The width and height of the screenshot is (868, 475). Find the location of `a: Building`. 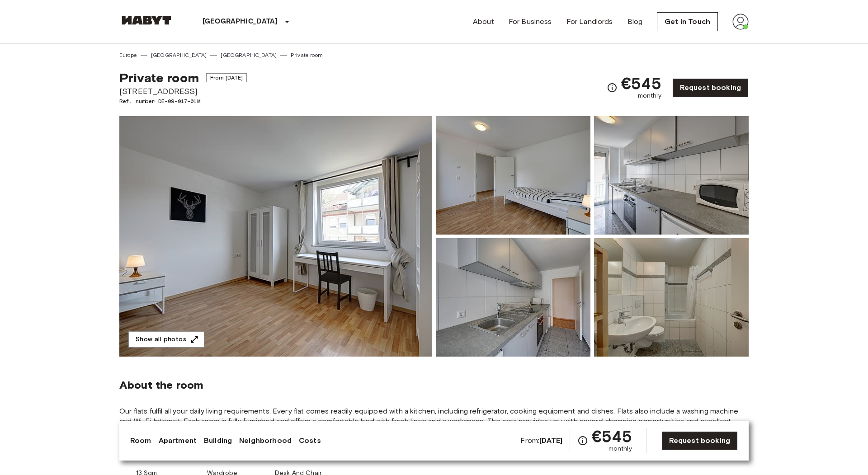

a: Building is located at coordinates (218, 441).